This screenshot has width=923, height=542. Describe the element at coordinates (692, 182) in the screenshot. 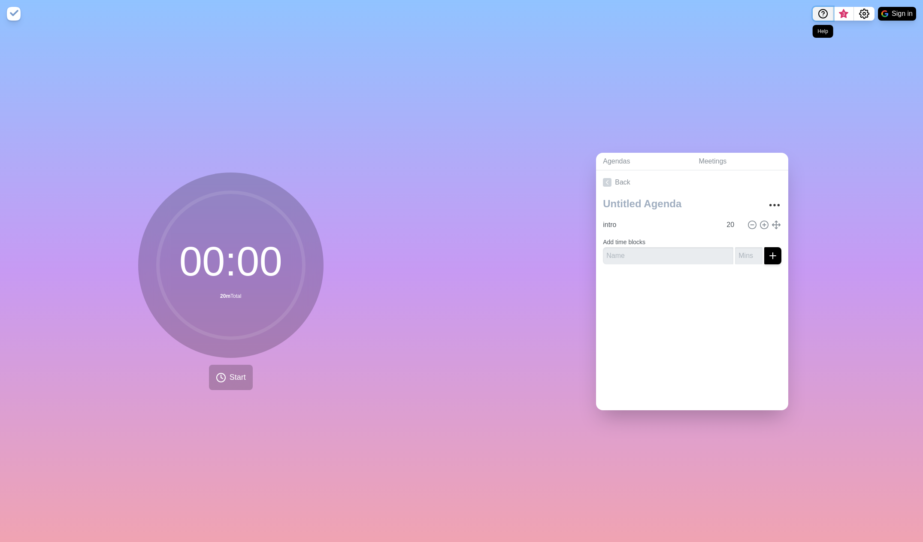

I see `a: Back` at that location.